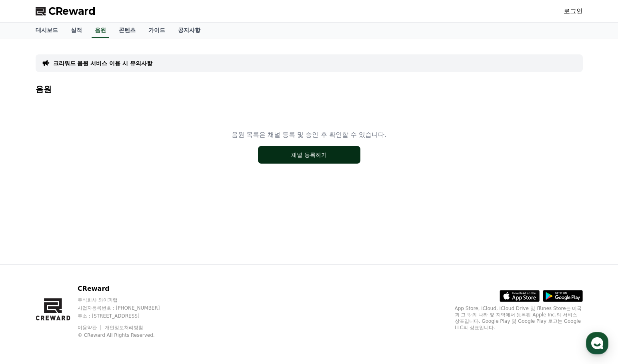  Describe the element at coordinates (78, 263) in the screenshot. I see `a: 대화` at that location.